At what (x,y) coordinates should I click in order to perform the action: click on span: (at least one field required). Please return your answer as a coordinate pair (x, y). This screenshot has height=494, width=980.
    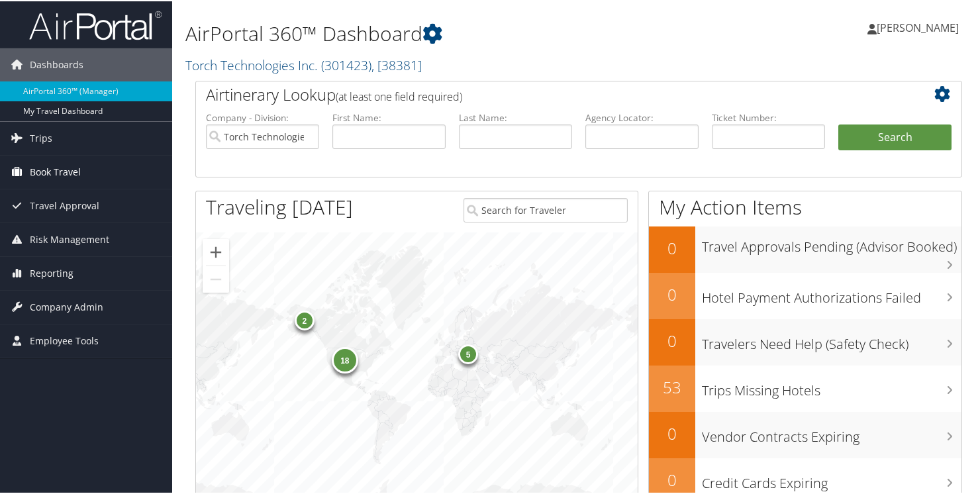
    Looking at the image, I should click on (399, 95).